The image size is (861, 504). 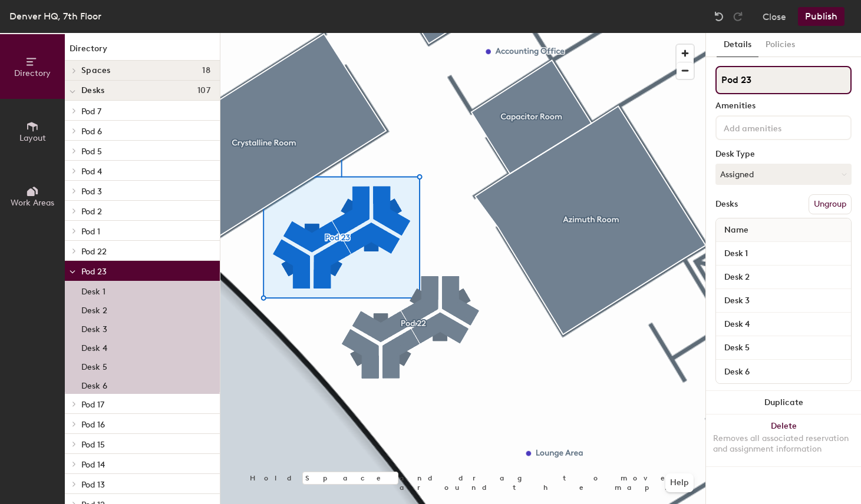 I want to click on span: Name, so click(x=736, y=231).